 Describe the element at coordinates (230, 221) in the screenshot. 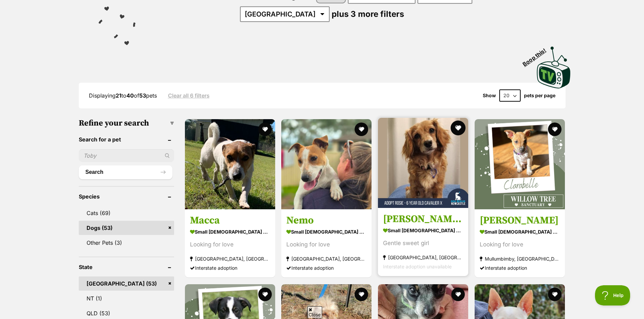

I see `h3: Macca` at that location.